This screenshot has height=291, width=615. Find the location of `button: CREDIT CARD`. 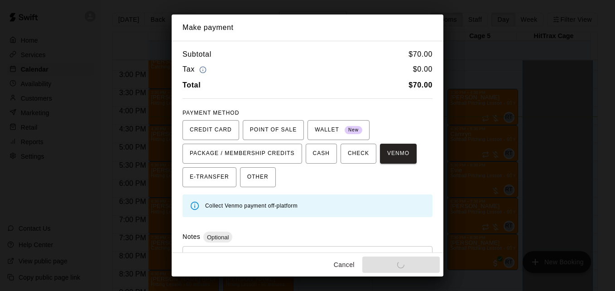

button: CREDIT CARD is located at coordinates (210, 130).